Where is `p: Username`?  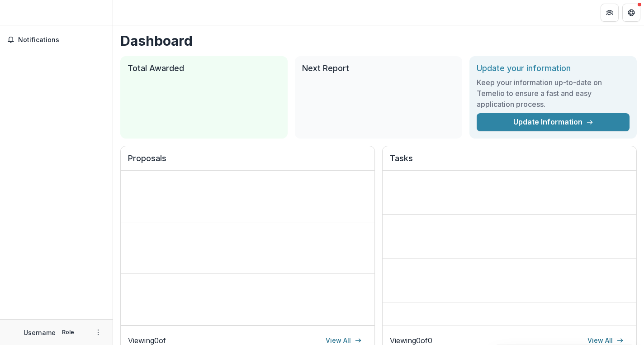
p: Username is located at coordinates (39, 332).